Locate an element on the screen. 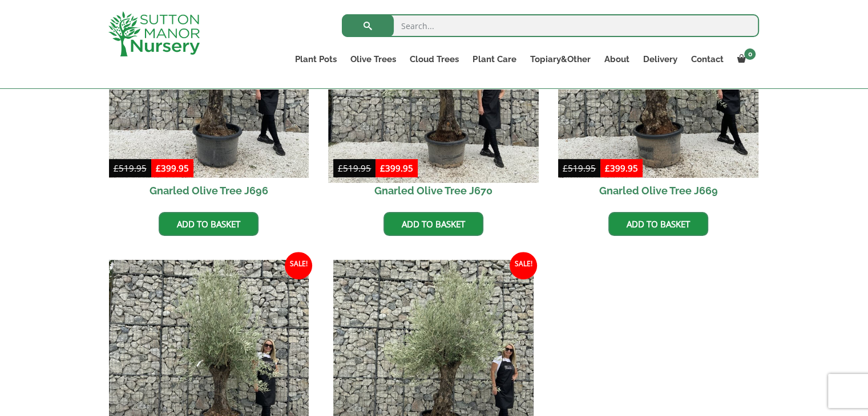 This screenshot has width=868, height=416. img: logo is located at coordinates (154, 34).